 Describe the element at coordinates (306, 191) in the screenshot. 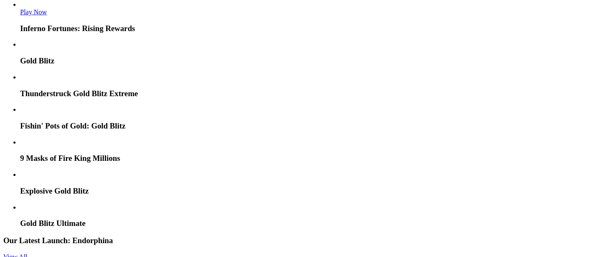

I see `h3: Explosive Gold Blitz` at that location.